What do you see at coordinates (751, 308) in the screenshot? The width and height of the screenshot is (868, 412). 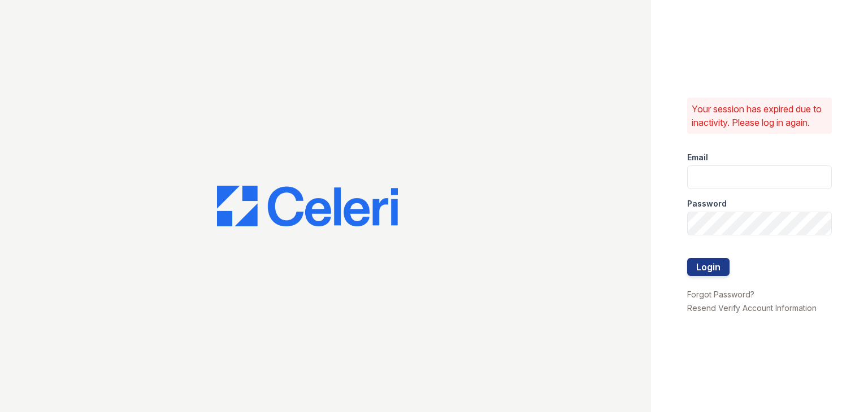 I see `a: Resend Verify Account Information` at bounding box center [751, 308].